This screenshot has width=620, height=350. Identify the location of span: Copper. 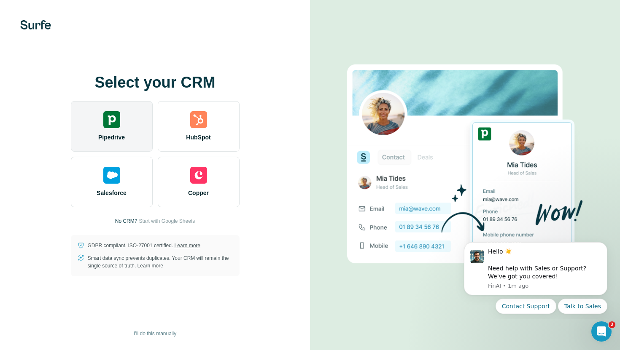
(198, 193).